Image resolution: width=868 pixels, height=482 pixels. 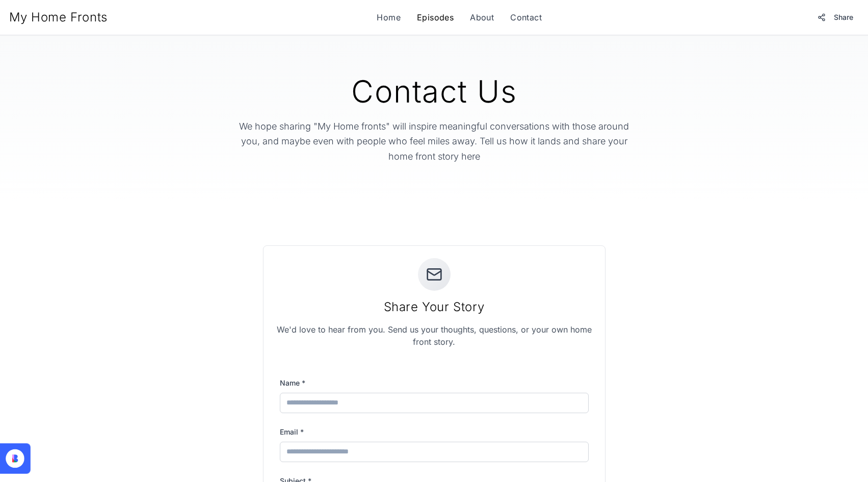 I want to click on div: Share Your Story, so click(x=434, y=307).